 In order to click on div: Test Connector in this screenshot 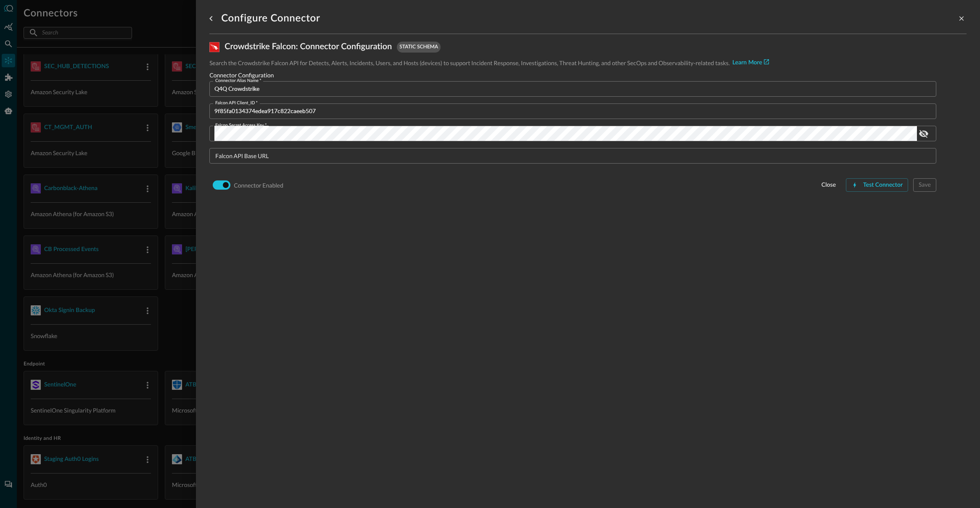, I will do `click(883, 185)`.